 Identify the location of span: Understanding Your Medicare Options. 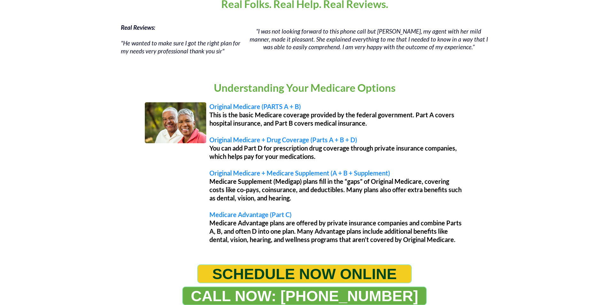
(305, 88).